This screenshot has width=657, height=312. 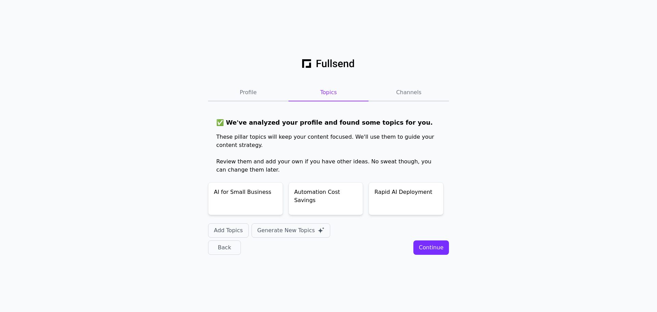 What do you see at coordinates (431, 248) in the screenshot?
I see `button: Continue` at bounding box center [431, 248].